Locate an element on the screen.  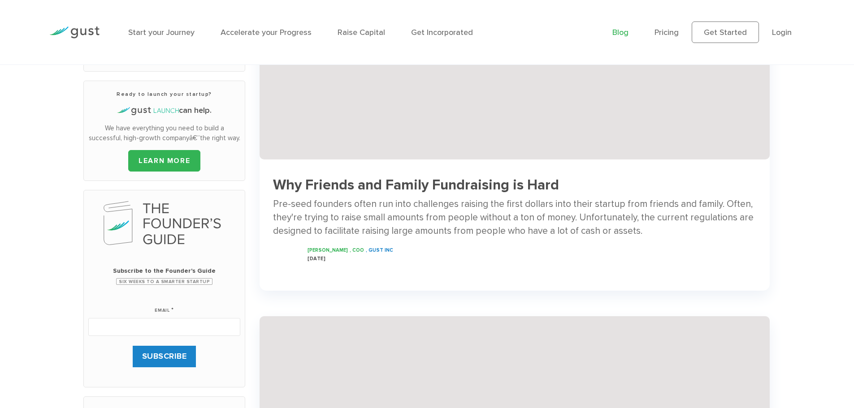
a: Get Started is located at coordinates (725, 32).